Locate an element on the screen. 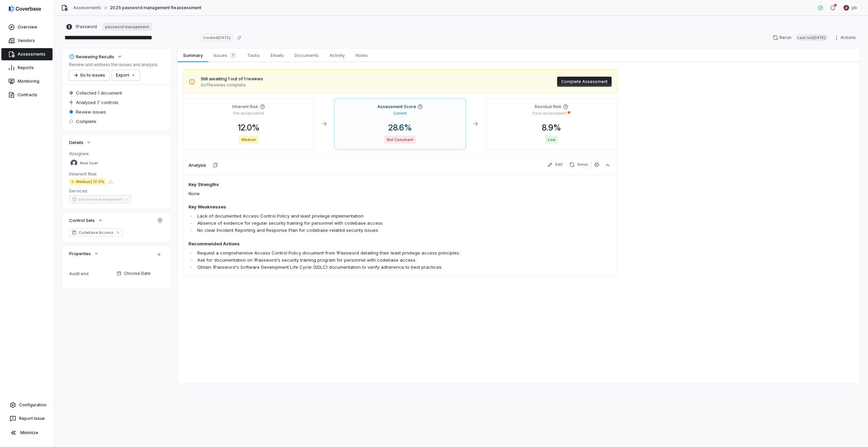 This screenshot has width=868, height=447. dt: Services is located at coordinates (117, 191).